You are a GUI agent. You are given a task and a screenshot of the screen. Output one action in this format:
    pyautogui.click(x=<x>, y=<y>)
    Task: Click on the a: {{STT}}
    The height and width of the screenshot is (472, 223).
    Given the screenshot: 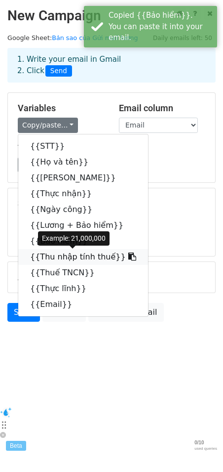 What is the action you would take?
    pyautogui.click(x=83, y=146)
    